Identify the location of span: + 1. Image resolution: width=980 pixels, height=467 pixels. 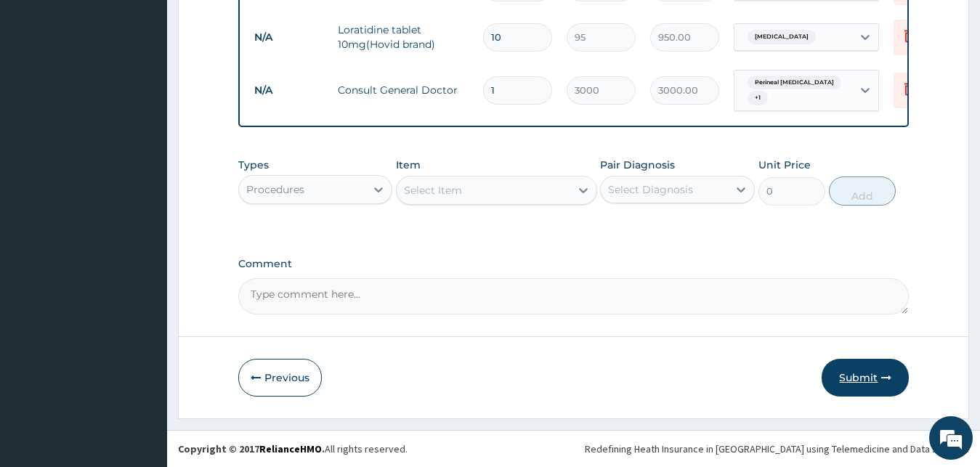
(757, 98).